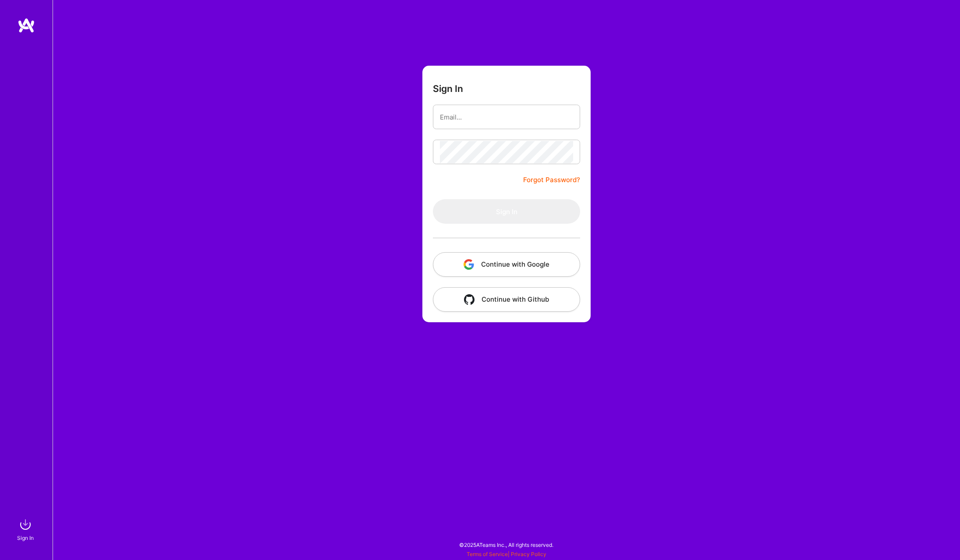 This screenshot has height=560, width=960. I want to click on input: Email..., so click(506, 117).